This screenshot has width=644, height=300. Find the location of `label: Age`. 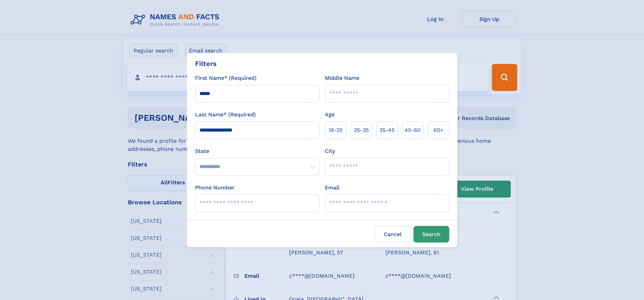

label: Age is located at coordinates (329, 114).